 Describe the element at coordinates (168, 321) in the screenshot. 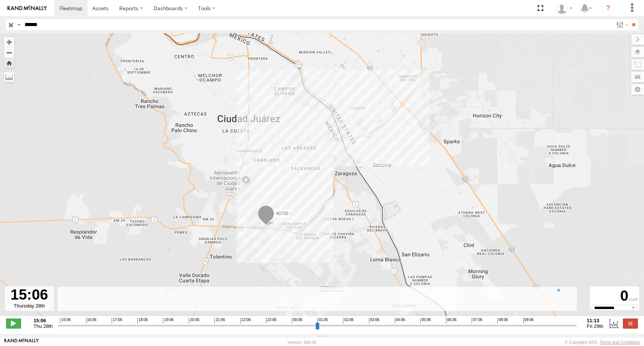

I see `span: 19:06` at that location.